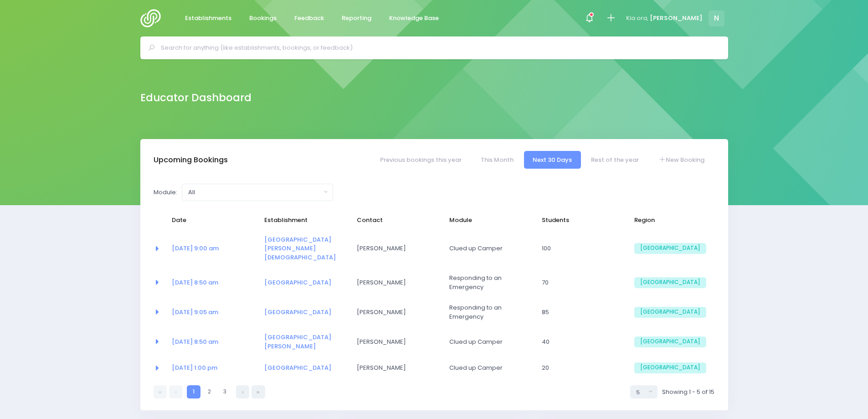 The height and width of the screenshot is (419, 868). What do you see at coordinates (175, 392) in the screenshot?
I see `a: Previous` at bounding box center [175, 392].